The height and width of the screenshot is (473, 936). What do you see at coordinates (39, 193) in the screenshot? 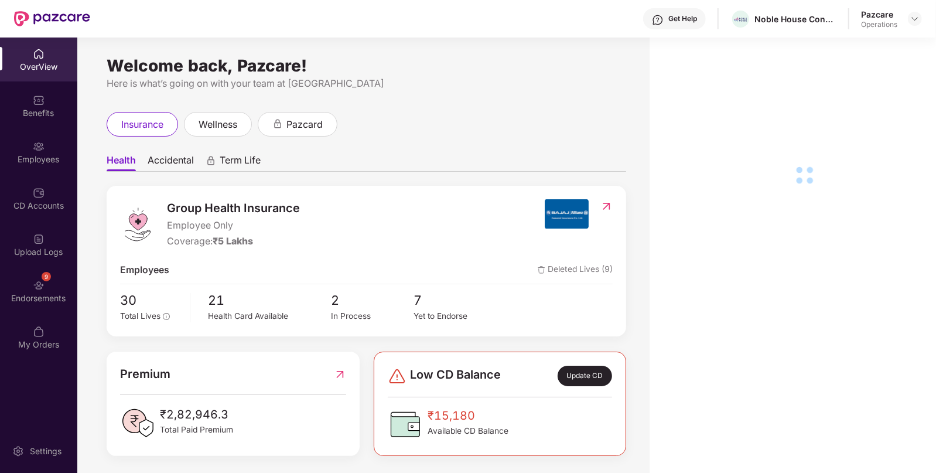
I see `img: svg+xml;base64,PHN2ZyBpZD0iQ0RfQWNjb3VudHMiIGRhdGEtbmFtZT0iQ0QgQWNjb3VudHMiIHhtbG5zPSJodHRwOi8vd3...` at bounding box center [39, 193].